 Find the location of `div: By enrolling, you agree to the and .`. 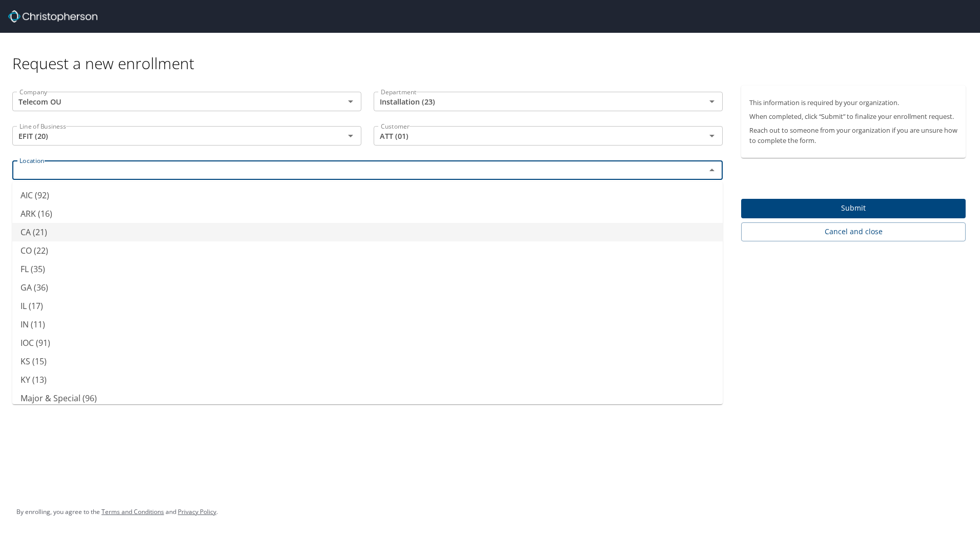

div: By enrolling, you agree to the and . is located at coordinates (117, 512).